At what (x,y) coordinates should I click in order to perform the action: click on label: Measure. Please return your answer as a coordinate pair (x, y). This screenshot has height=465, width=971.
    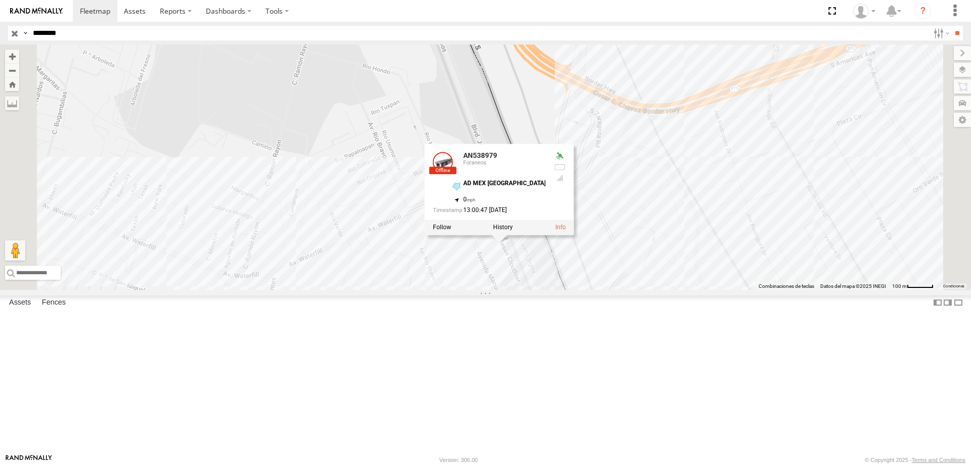
    Looking at the image, I should click on (12, 103).